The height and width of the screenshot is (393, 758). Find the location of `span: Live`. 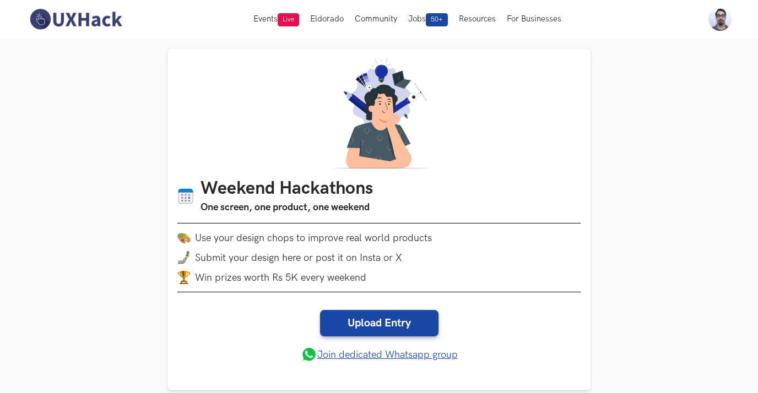

span: Live is located at coordinates (288, 20).